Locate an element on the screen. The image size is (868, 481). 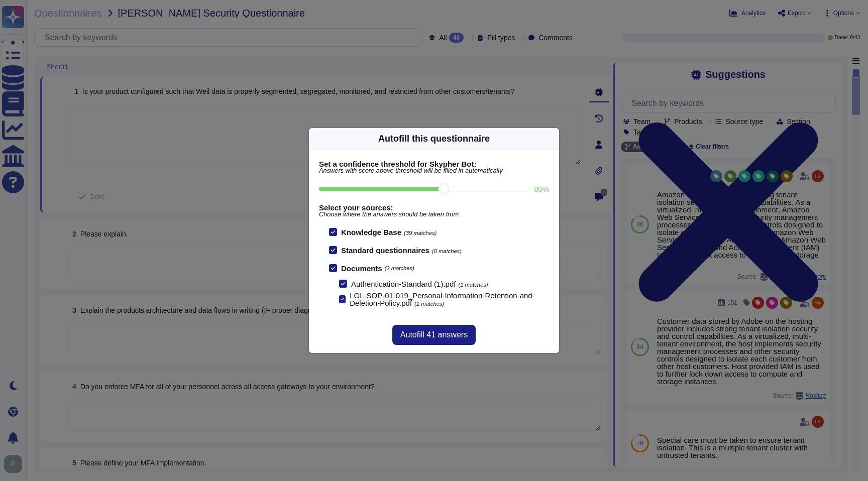
b: Knowledge Base is located at coordinates (371, 232).